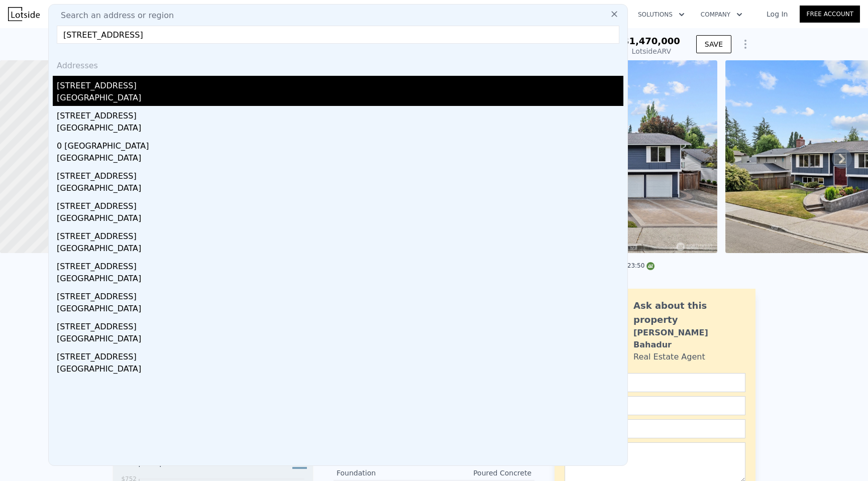  Describe the element at coordinates (651, 266) in the screenshot. I see `img: NWMLS Logo` at that location.